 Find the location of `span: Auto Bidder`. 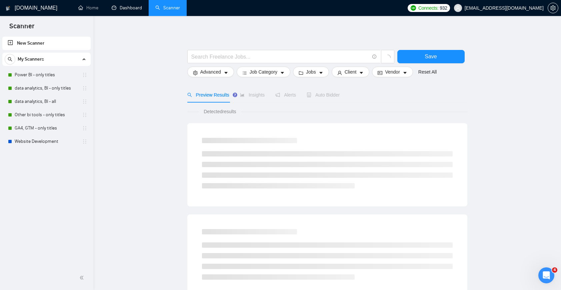

span: Auto Bidder is located at coordinates (323, 95).